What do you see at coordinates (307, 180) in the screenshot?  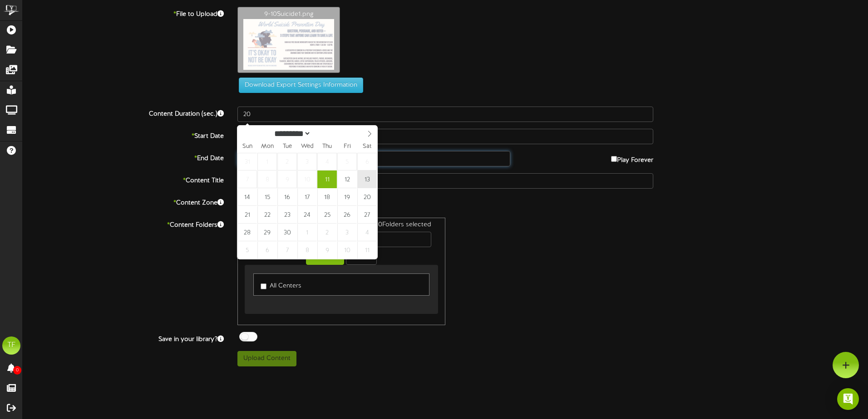 I see `span: September 10, 2025` at bounding box center [307, 180].